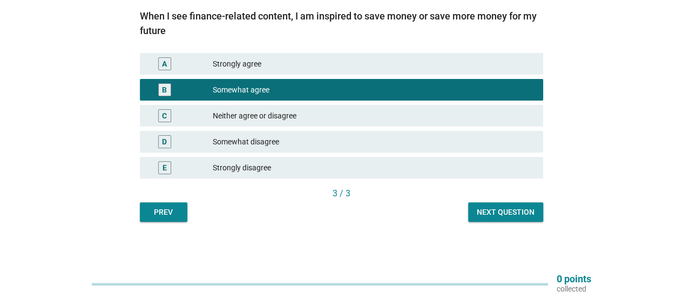 The height and width of the screenshot is (298, 683). What do you see at coordinates (374, 90) in the screenshot?
I see `div: Somewhat agree` at bounding box center [374, 90].